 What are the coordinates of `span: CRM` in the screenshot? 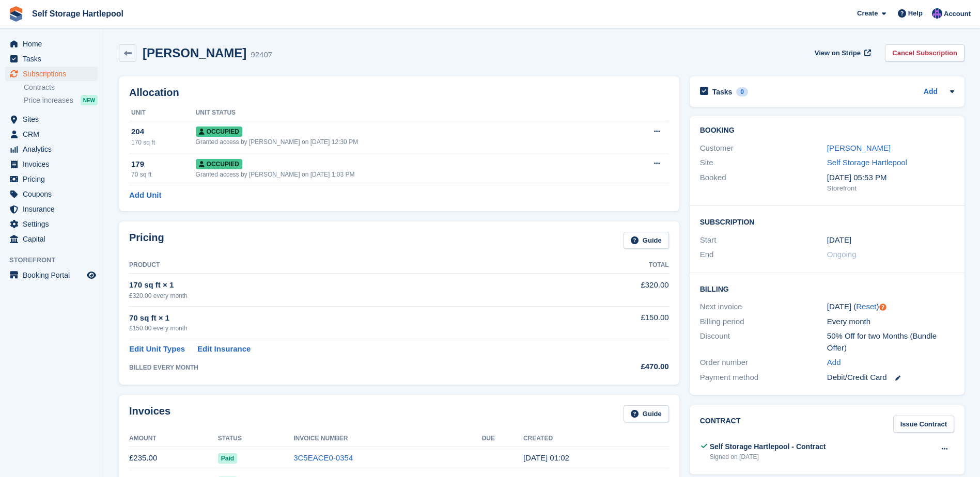 It's located at (54, 134).